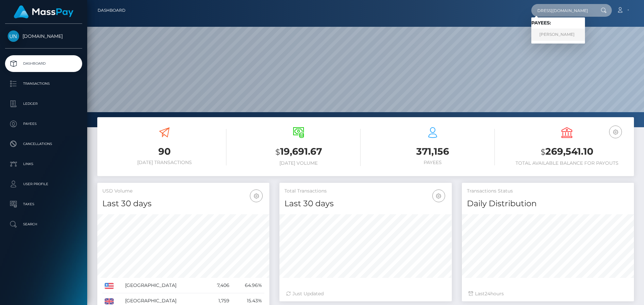 Image resolution: width=644 pixels, height=305 pixels. Describe the element at coordinates (43, 64) in the screenshot. I see `p: Dashboard` at that location.